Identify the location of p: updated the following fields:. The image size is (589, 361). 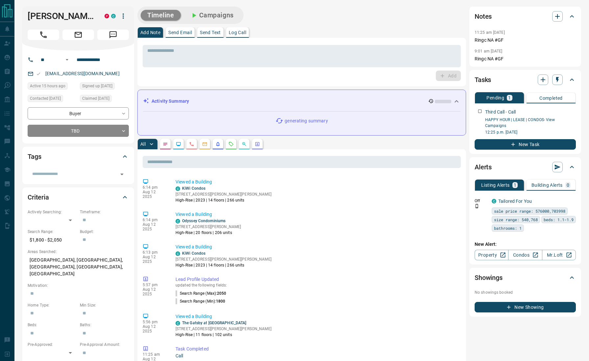
(317, 286).